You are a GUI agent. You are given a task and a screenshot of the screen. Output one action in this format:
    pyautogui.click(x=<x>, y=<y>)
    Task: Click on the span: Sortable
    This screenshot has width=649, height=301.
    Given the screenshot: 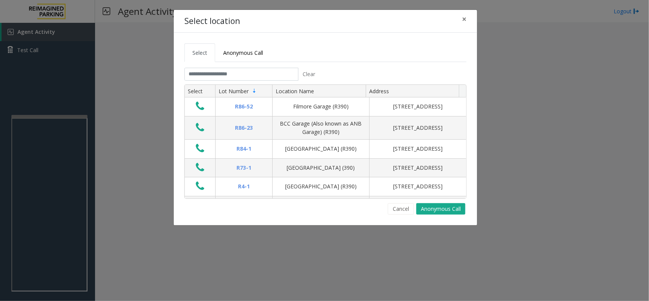 What is the action you would take?
    pyautogui.click(x=254, y=91)
    